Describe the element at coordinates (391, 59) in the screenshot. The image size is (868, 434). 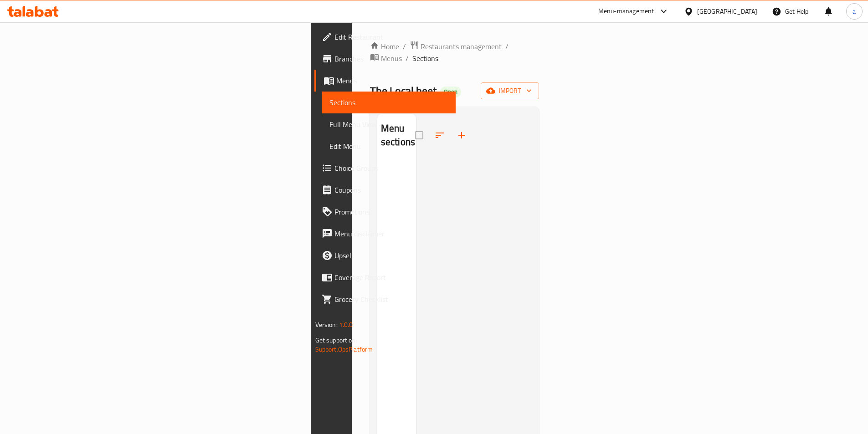
I see `span: Branches` at that location.